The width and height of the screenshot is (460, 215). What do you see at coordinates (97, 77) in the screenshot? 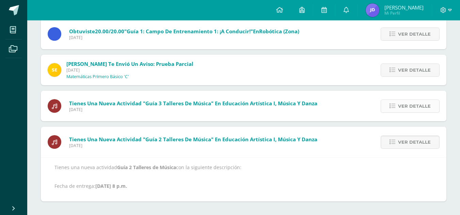
I see `p: Matemáticas Primero Básico 'C'` at bounding box center [97, 77].